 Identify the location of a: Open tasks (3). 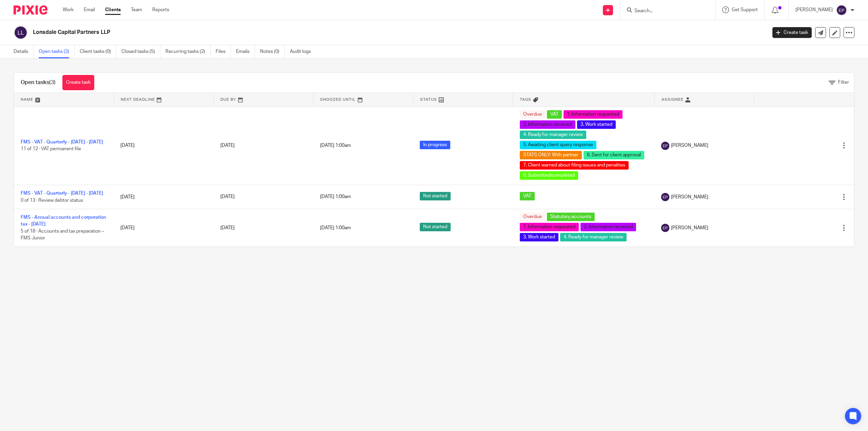
(56, 52).